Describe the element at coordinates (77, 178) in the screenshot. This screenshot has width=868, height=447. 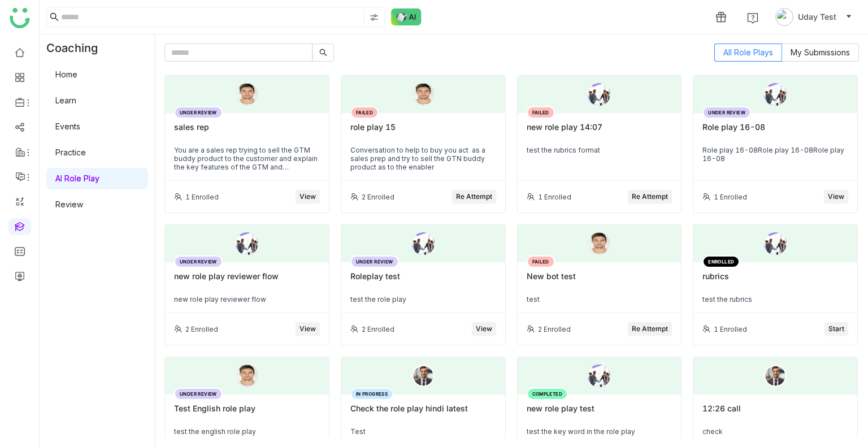
I see `a: AI Role Play` at that location.